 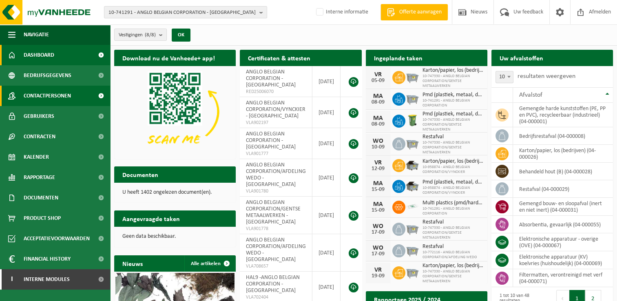 I want to click on label: Interne informatie, so click(x=341, y=12).